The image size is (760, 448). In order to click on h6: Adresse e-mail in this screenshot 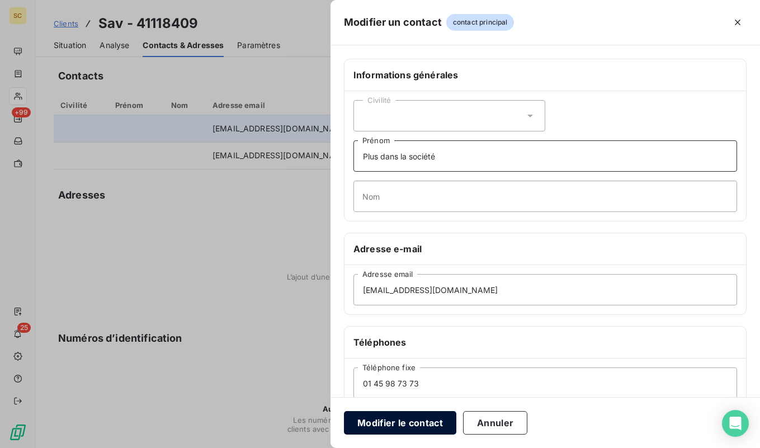, I will do `click(546, 249)`.